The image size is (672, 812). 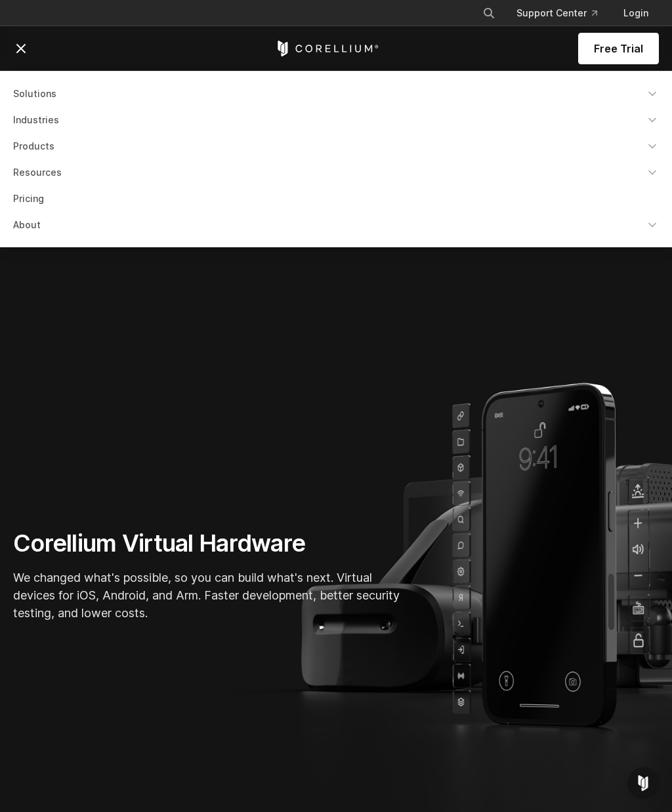 I want to click on h1: Corellium Virtual Hardware, so click(x=210, y=543).